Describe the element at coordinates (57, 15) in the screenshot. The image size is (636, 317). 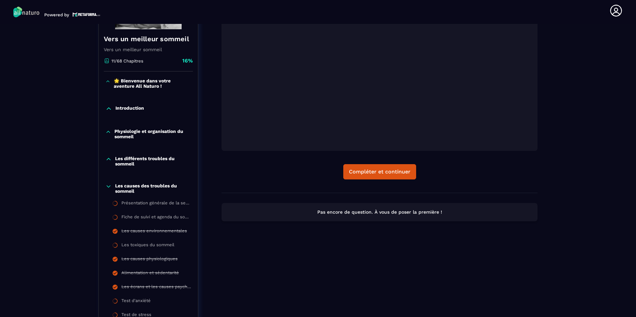
I see `p: Powered by` at that location.